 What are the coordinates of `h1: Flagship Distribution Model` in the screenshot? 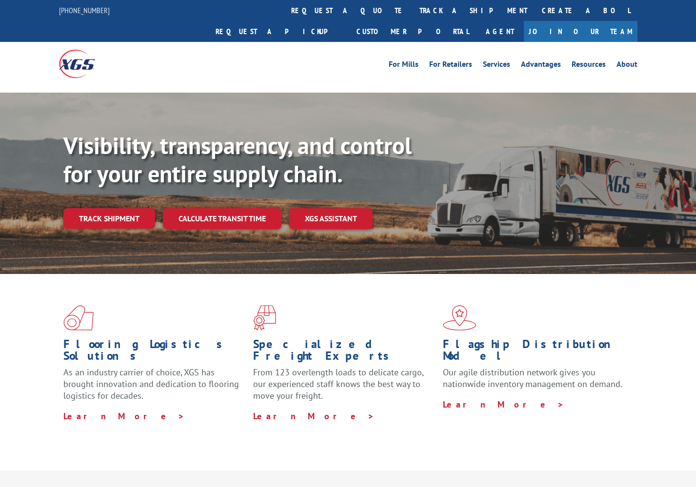 It's located at (534, 353).